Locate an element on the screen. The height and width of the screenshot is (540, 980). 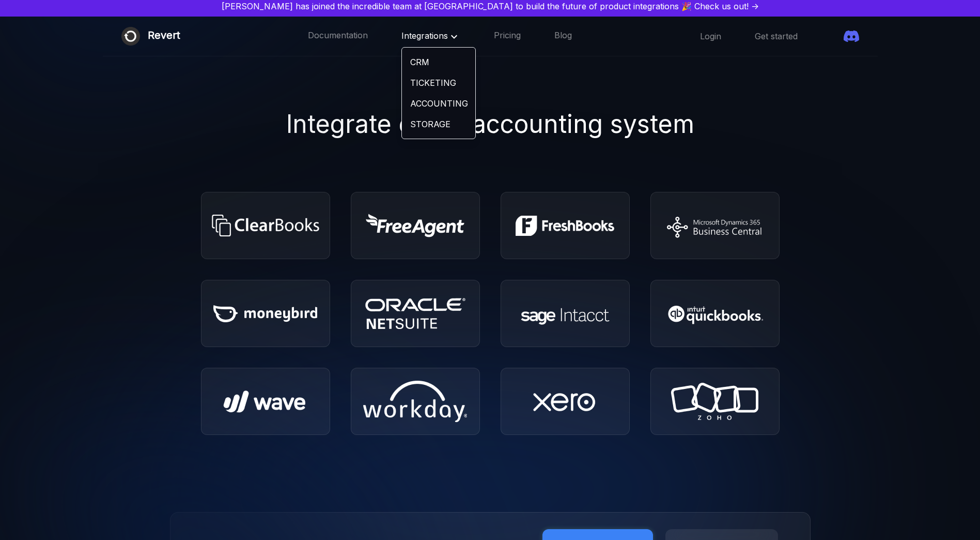
a: Pricing is located at coordinates (507, 36).